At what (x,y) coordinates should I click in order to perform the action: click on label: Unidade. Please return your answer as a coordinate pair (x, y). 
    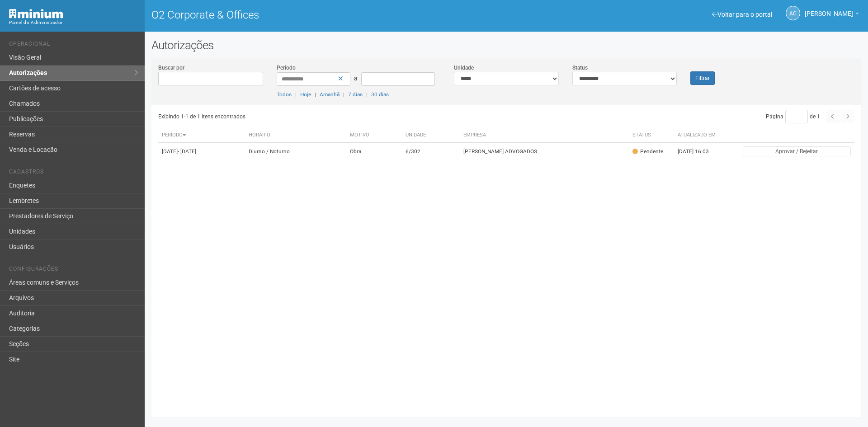
    Looking at the image, I should click on (464, 68).